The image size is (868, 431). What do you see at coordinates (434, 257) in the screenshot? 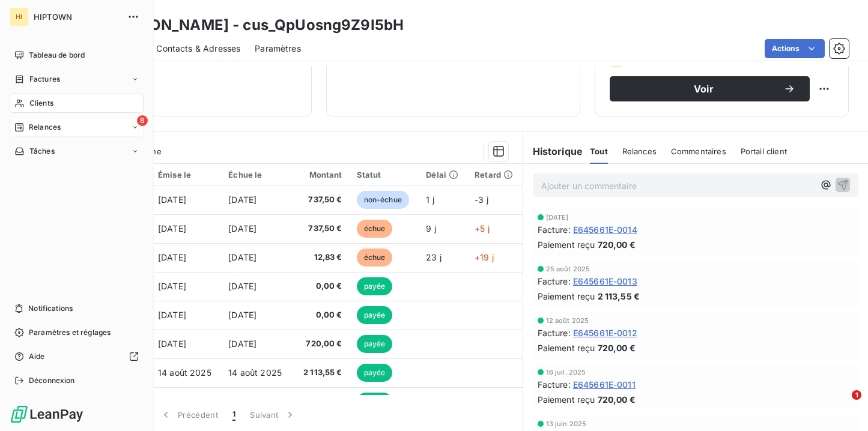
I see `span: 23 j` at bounding box center [434, 257].